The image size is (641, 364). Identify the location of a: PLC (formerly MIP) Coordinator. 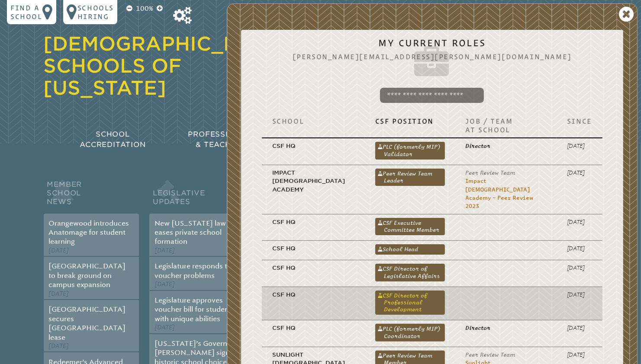
(410, 333).